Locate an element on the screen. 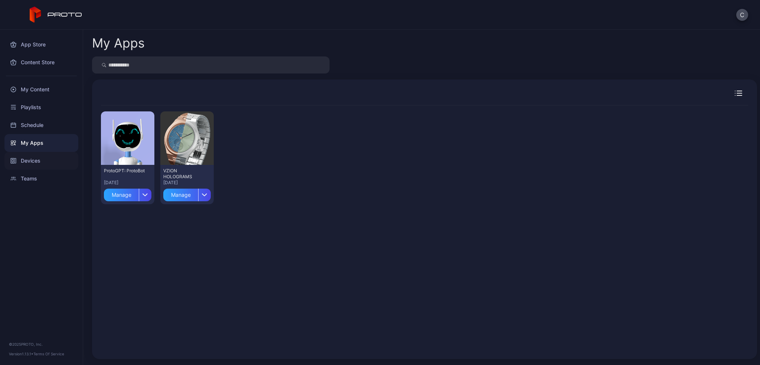 The image size is (760, 365). div: App Store is located at coordinates (41, 45).